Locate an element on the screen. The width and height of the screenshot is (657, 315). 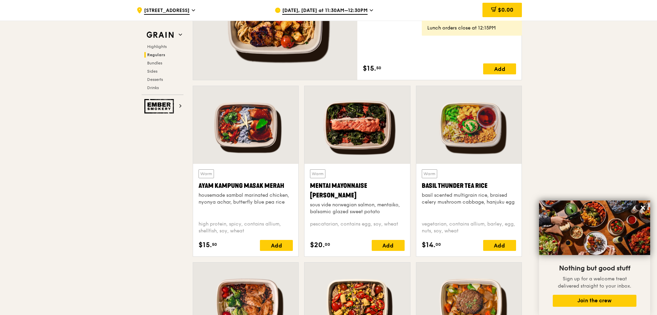
span: $0.00 is located at coordinates (505, 10).